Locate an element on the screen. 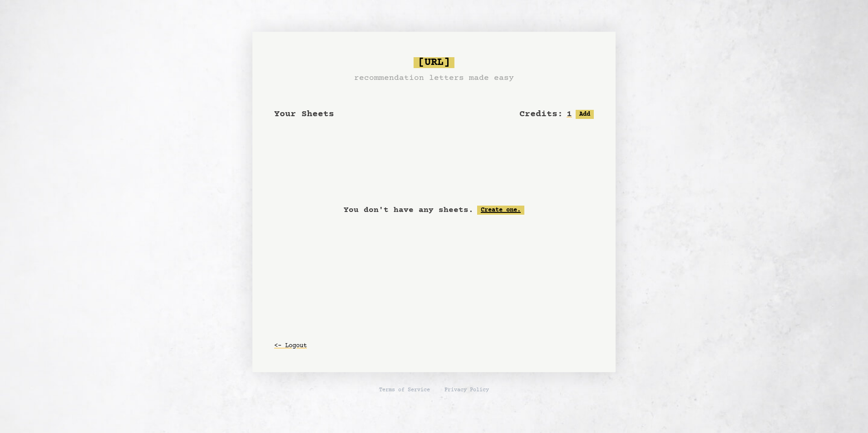 The image size is (868, 433). a: Privacy Policy is located at coordinates (467, 391).